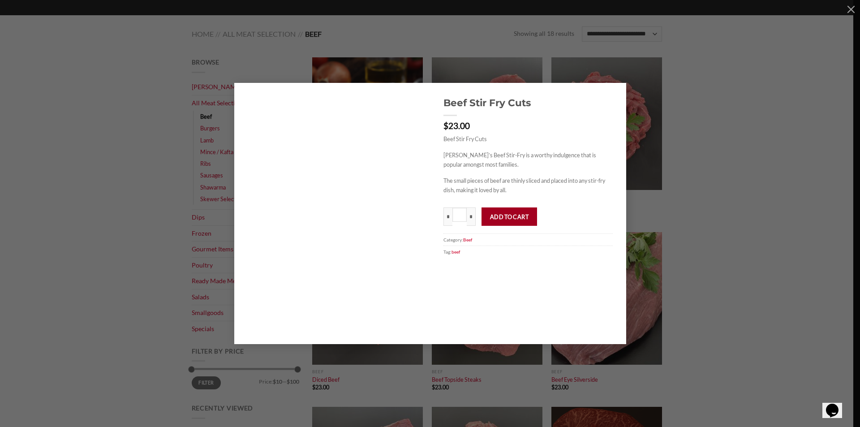 The width and height of the screenshot is (860, 427). Describe the element at coordinates (528, 103) in the screenshot. I see `a: Beef Stir Fry Cuts` at that location.